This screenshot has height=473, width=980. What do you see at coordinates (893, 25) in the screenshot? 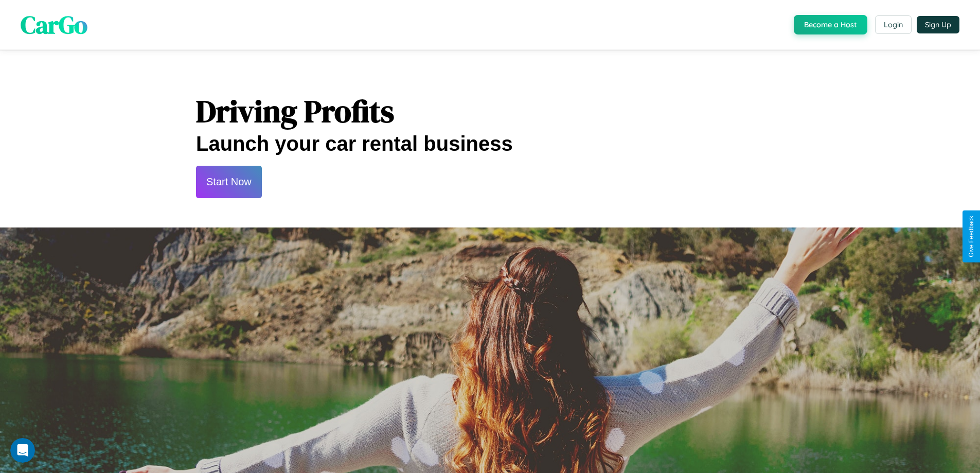
I see `button: Login` at bounding box center [893, 25].